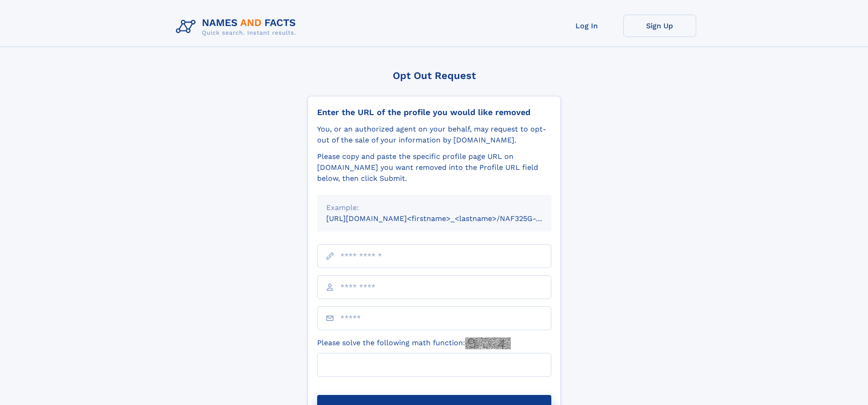 The height and width of the screenshot is (405, 868). What do you see at coordinates (587, 25) in the screenshot?
I see `a: Log In` at bounding box center [587, 25].